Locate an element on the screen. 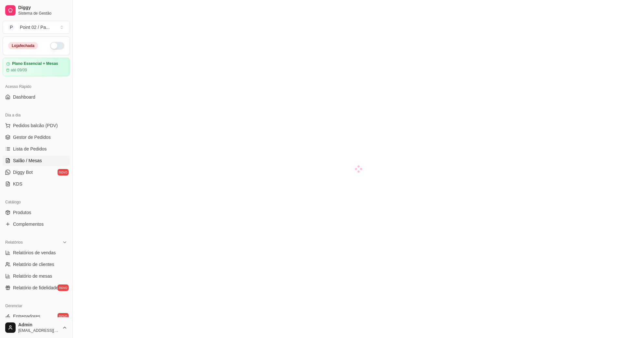 The image size is (644, 338). a: Relatório de clientes is located at coordinates (36, 265).